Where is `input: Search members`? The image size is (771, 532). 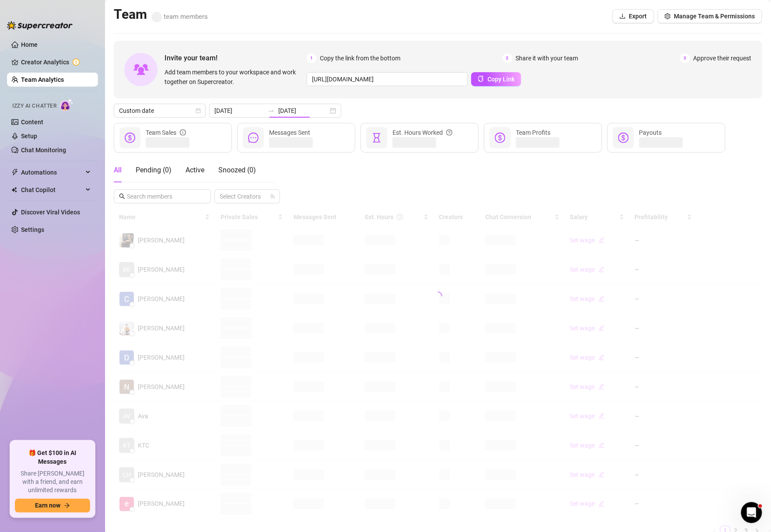 input: Search members is located at coordinates (163, 196).